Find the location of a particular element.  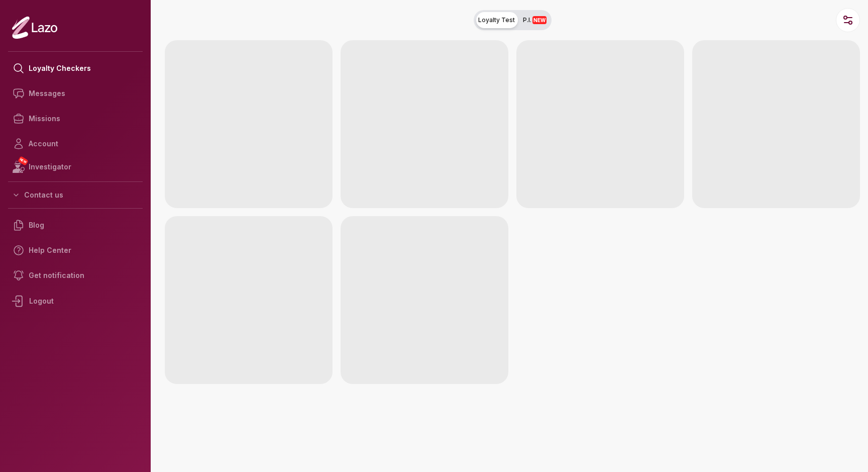

a: Help Center is located at coordinates (75, 250).